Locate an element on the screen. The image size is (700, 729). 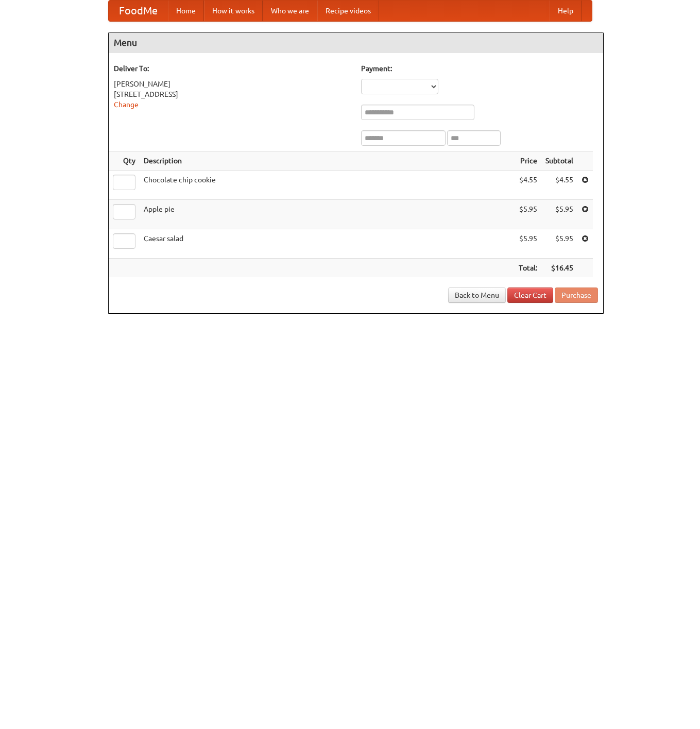
th: Qty is located at coordinates (124, 161).